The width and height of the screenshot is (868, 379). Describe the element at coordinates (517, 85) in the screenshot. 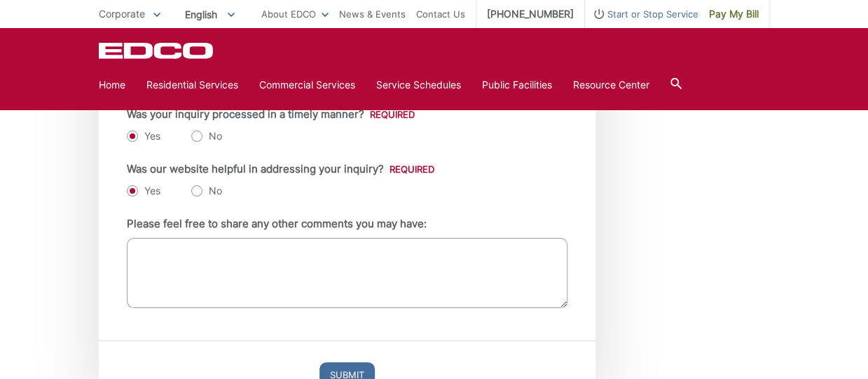

I see `a: Public Facilities` at that location.